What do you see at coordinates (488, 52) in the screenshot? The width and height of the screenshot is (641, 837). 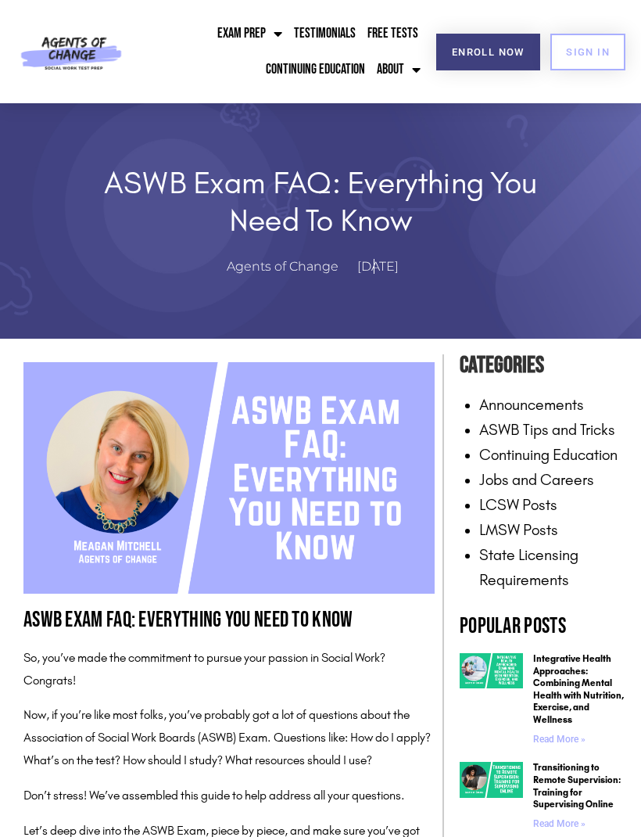 I see `a: Enroll Now` at bounding box center [488, 52].